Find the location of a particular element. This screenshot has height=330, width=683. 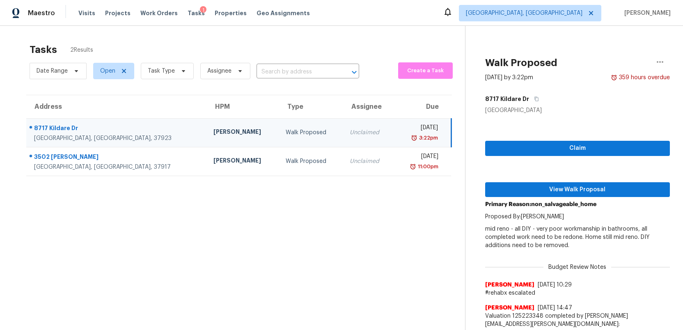

h2: Tasks is located at coordinates (43, 50).